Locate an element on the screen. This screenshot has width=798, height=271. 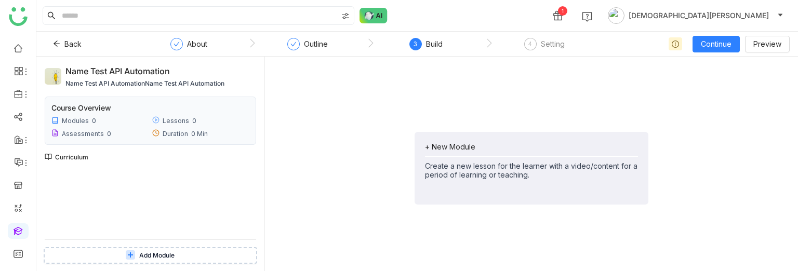
div: Create a new lesson for the learner with a video/content for a period of learning or teaching. is located at coordinates (532, 170).